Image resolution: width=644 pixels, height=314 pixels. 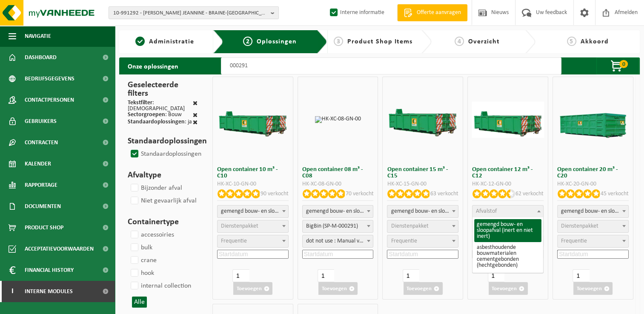 I want to click on button: Alle, so click(x=139, y=301).